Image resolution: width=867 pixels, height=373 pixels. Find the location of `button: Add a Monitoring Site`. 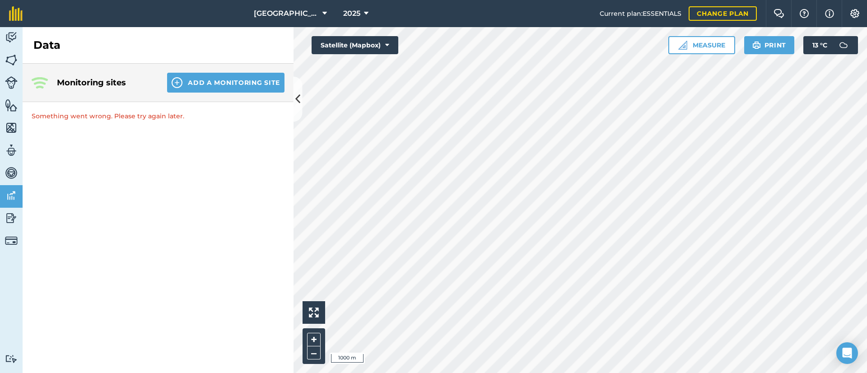

button: Add a Monitoring Site is located at coordinates (226, 83).